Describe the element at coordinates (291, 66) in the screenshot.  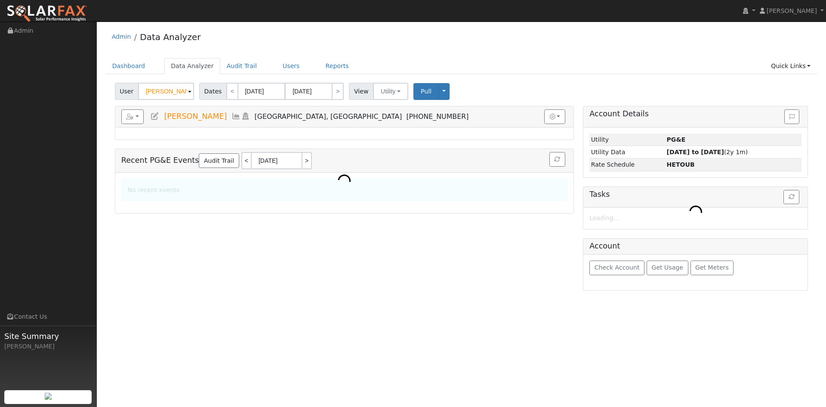
I see `a: Users` at that location.